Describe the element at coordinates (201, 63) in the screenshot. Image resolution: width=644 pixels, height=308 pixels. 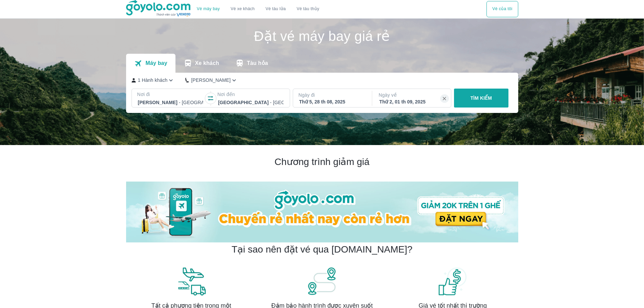
I see `div: transportation tabs` at that location.